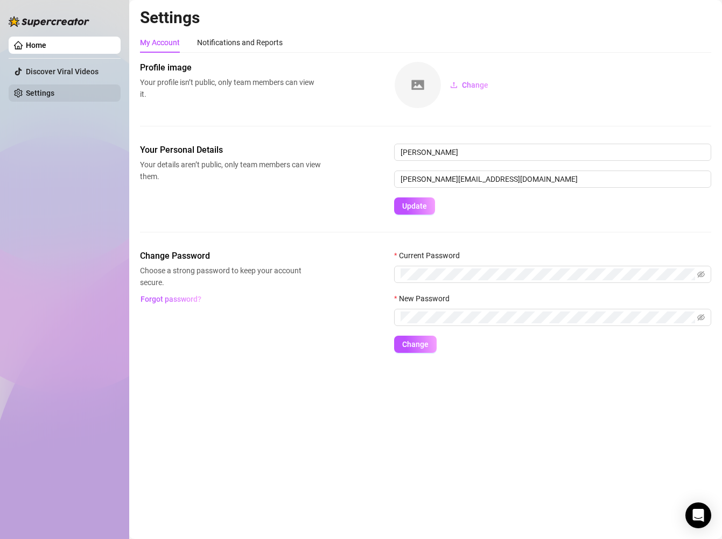 The image size is (722, 539). What do you see at coordinates (430, 256) in the screenshot?
I see `label: Current Password` at bounding box center [430, 256].